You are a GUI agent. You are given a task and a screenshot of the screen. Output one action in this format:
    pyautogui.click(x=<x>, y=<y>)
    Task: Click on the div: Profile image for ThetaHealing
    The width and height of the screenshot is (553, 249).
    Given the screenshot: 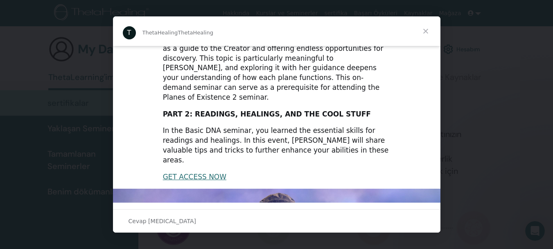 What is the action you would take?
    pyautogui.click(x=129, y=33)
    